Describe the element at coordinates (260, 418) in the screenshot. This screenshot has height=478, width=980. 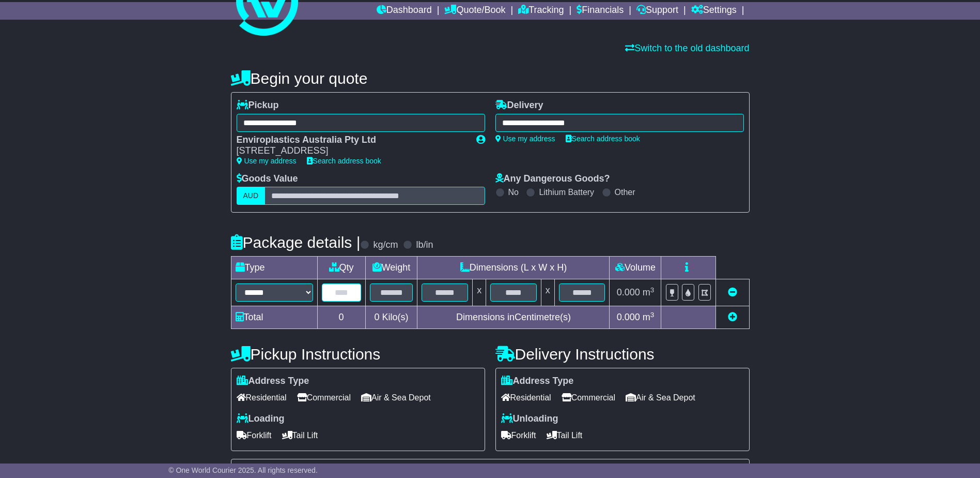
I see `label: Loading` at that location.